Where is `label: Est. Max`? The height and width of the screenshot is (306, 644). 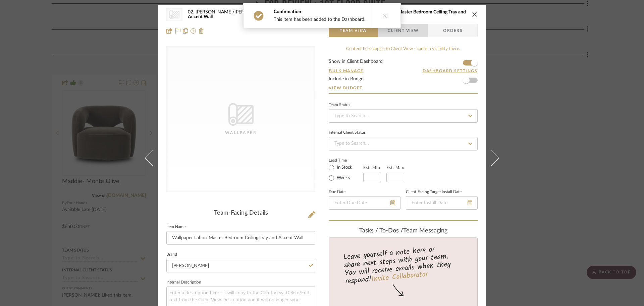 label: Est. Max is located at coordinates (395, 168).